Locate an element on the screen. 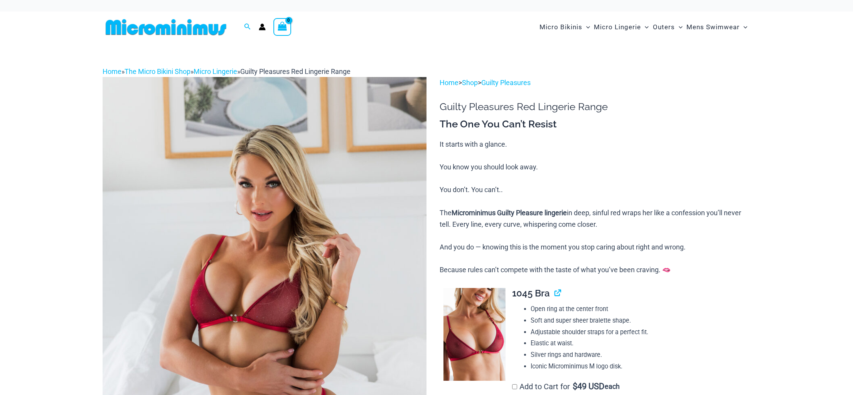  nav: Site Navigation is located at coordinates (643, 27).